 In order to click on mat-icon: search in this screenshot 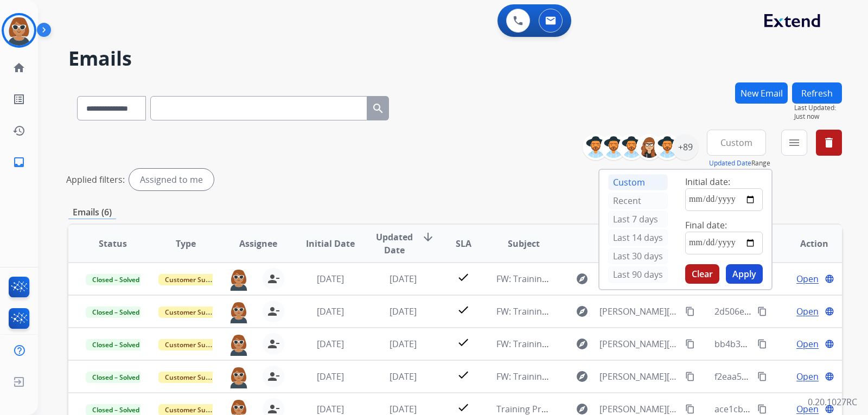, I will do `click(378, 109)`.